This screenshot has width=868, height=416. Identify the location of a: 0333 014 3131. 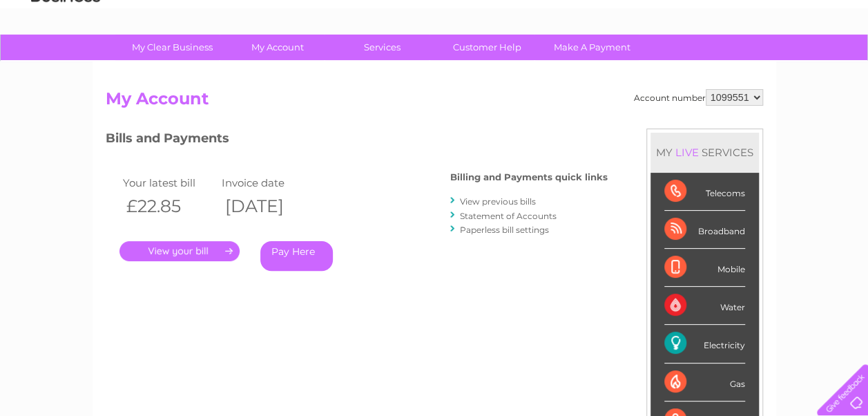
(655, 15).